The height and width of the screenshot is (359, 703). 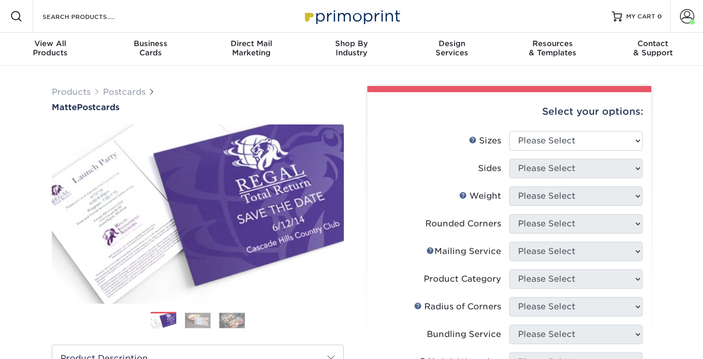 What do you see at coordinates (151, 49) in the screenshot?
I see `a: BusinessCards` at bounding box center [151, 49].